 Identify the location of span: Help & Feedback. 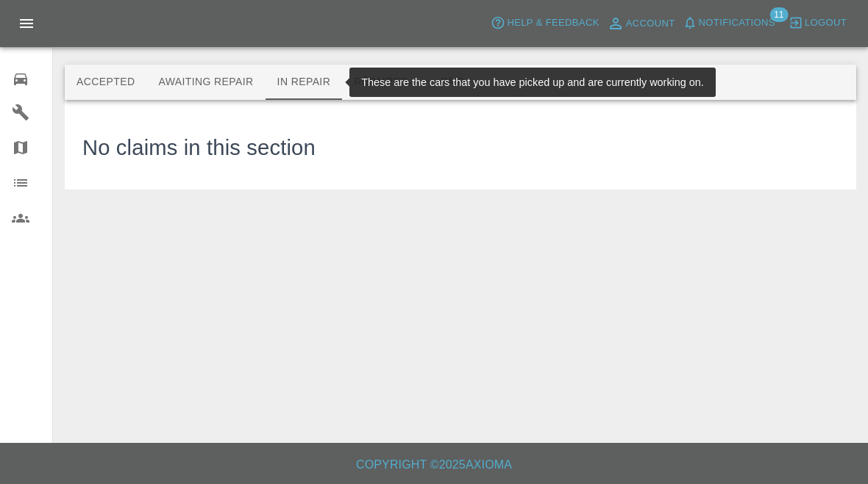
(552, 23).